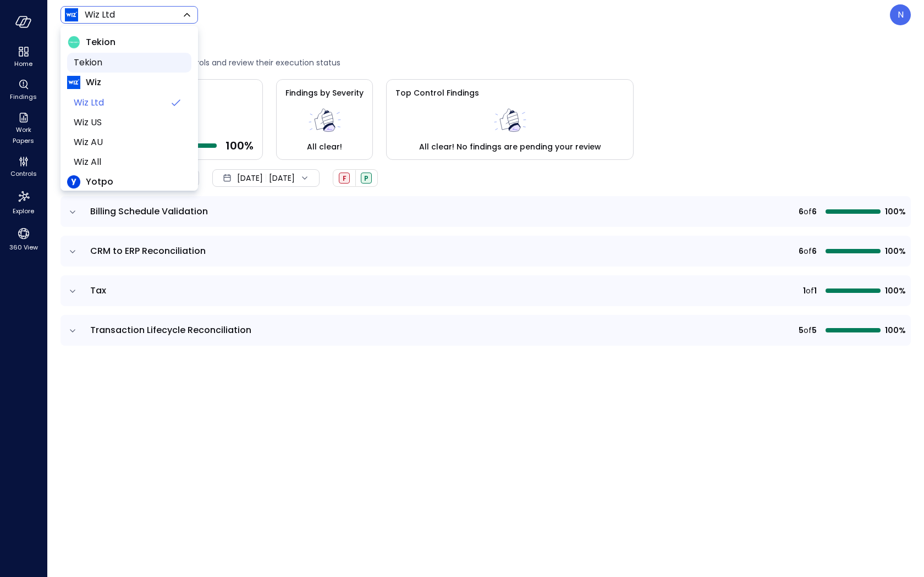 The image size is (924, 577). What do you see at coordinates (129, 142) in the screenshot?
I see `li: Wiz AU` at bounding box center [129, 142].